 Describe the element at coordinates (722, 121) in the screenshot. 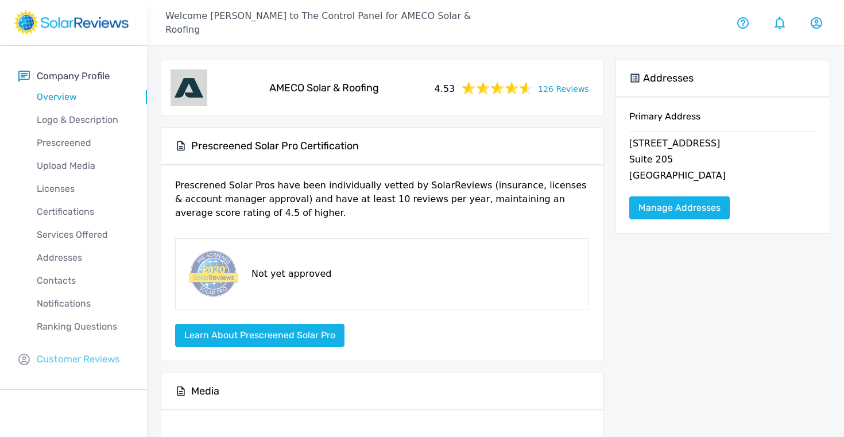

I see `h6: Primary Address` at that location.